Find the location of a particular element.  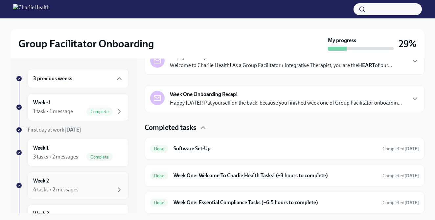

strong: Week One Onboarding Recap! is located at coordinates (204, 94).